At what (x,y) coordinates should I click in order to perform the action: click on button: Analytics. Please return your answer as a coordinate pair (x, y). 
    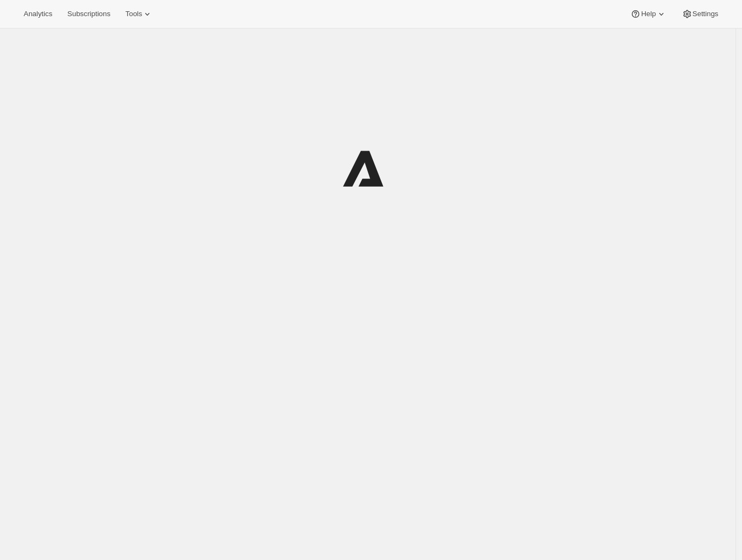
    Looking at the image, I should click on (37, 14).